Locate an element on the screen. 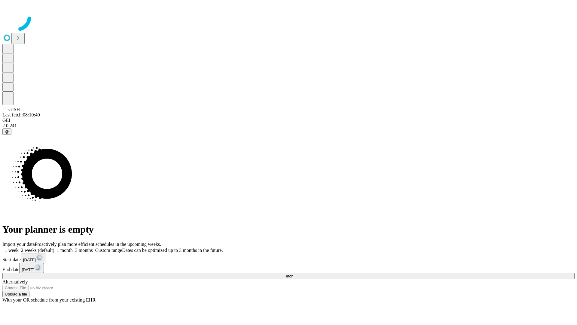  span: Last fetch: 08:10:40 is located at coordinates (21, 115).